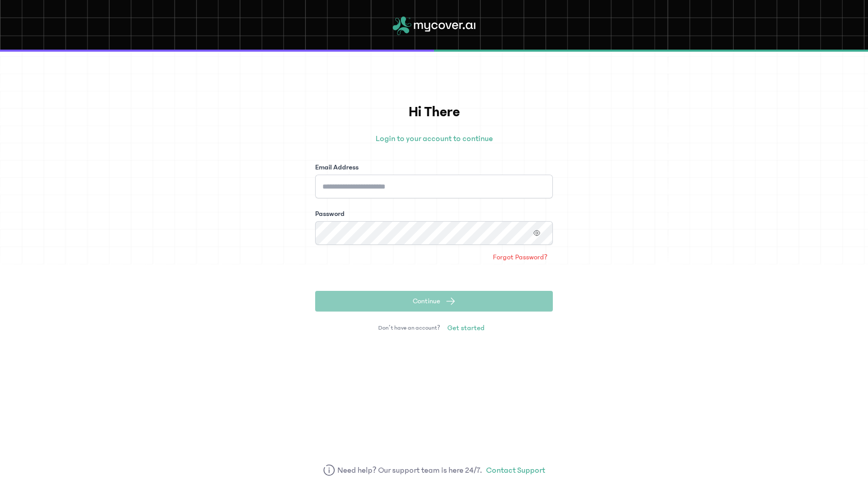 The height and width of the screenshot is (497, 868). I want to click on a: Contact Support, so click(515, 470).